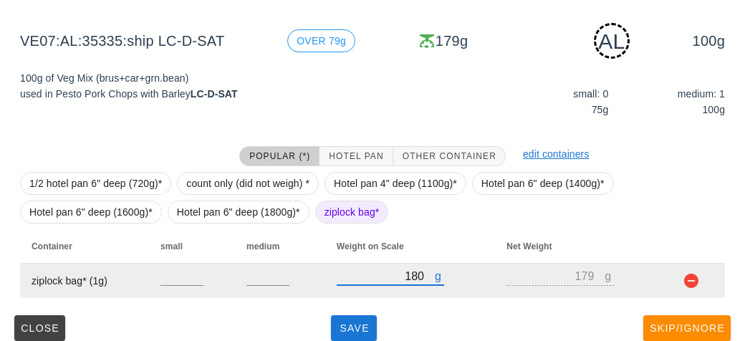 This screenshot has height=341, width=745. Describe the element at coordinates (529, 246) in the screenshot. I see `span: Net Weight` at that location.